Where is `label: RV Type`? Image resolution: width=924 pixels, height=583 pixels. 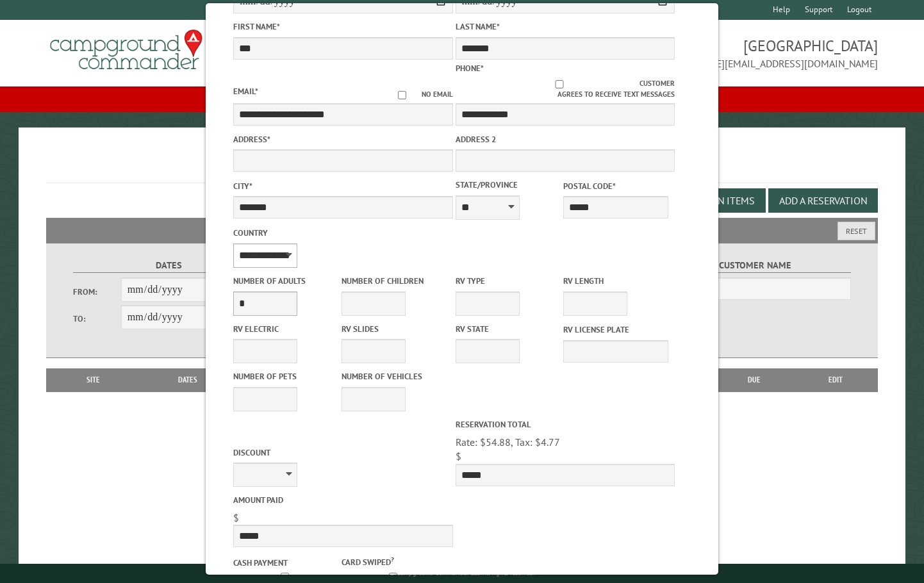
label: RV Type is located at coordinates (508, 280).